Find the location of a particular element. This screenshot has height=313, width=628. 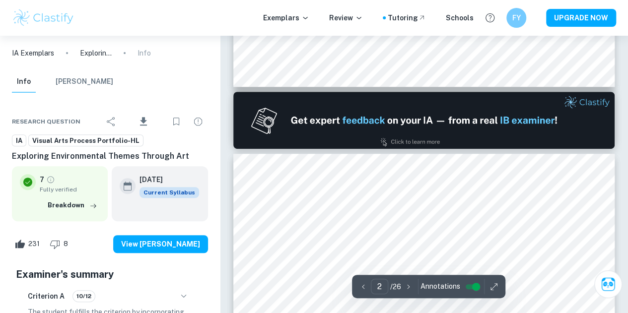

span: Visual Arts Process Portfolio-HL is located at coordinates (86, 141).